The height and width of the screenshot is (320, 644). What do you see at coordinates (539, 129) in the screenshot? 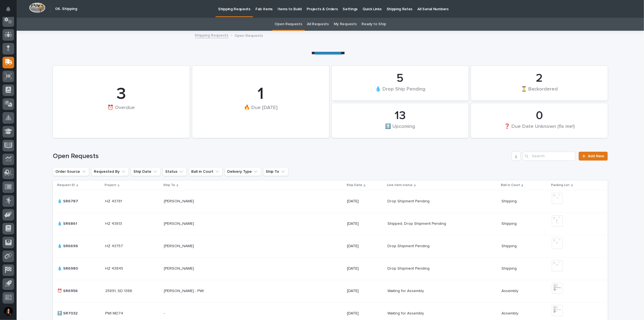
I see `div: ❓ Due Date Unknown (fix me!)` at bounding box center [539, 129].